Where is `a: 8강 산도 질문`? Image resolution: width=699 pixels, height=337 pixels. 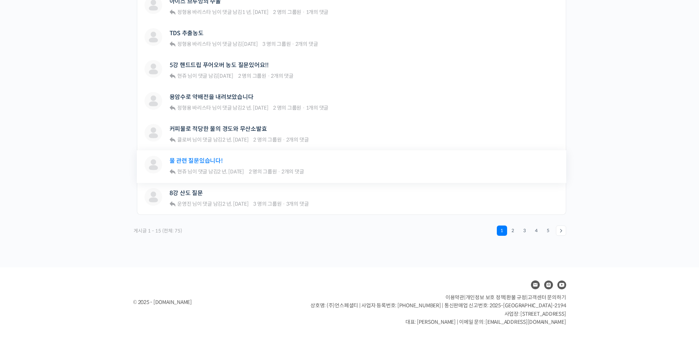 a: 8강 산도 질문 is located at coordinates (186, 193).